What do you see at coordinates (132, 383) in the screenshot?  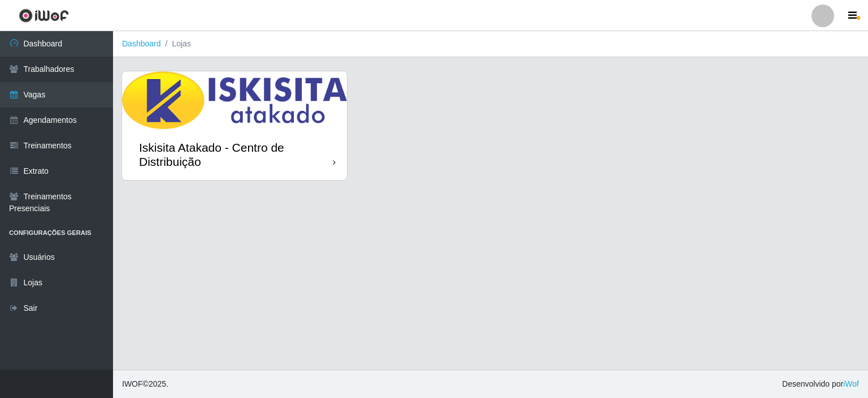 I see `span: IWOF` at bounding box center [132, 383].